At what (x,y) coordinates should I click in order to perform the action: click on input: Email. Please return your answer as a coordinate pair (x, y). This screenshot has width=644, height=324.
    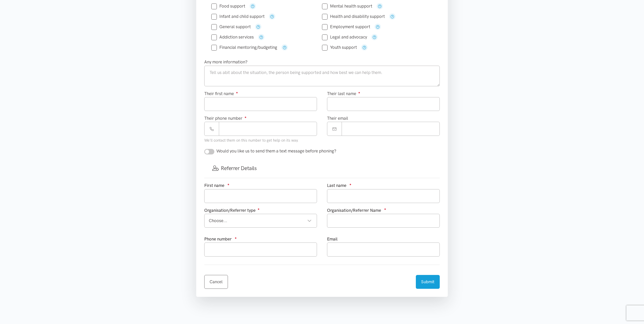
    Looking at the image, I should click on (391, 129).